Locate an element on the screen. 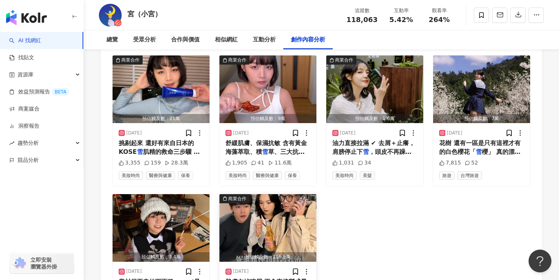 Image resolution: width=559 pixels, height=280 pixels. span: 油力直接拉滿 ✔ 去屑＋止癢，肩膀停止下 is located at coordinates (374, 147).